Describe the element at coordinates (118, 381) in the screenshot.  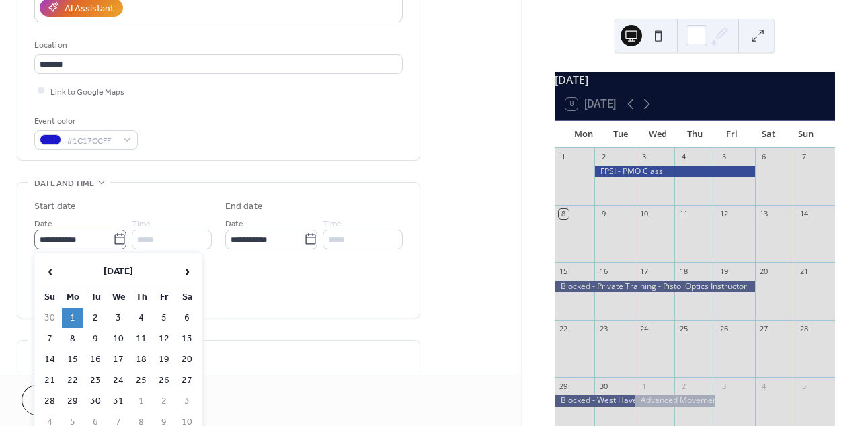
I see `td: 24` at that location.